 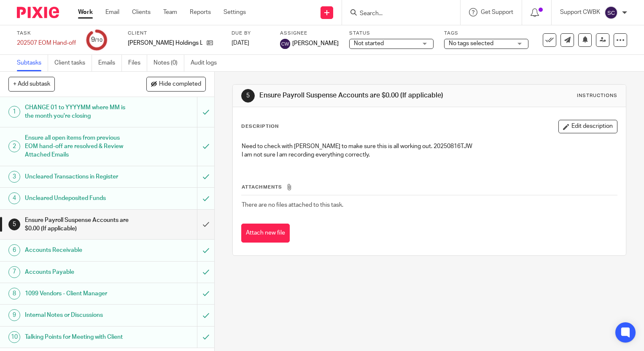 I want to click on div: 8, so click(x=14, y=294).